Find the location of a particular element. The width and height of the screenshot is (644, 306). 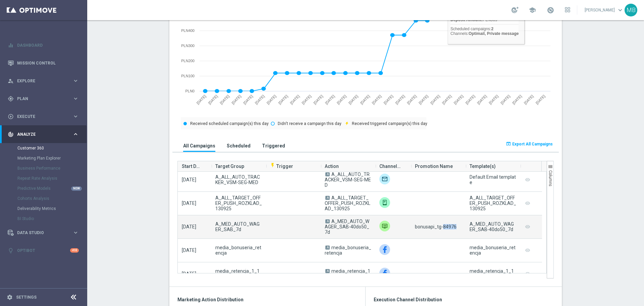

i: person_search is located at coordinates (11, 81).